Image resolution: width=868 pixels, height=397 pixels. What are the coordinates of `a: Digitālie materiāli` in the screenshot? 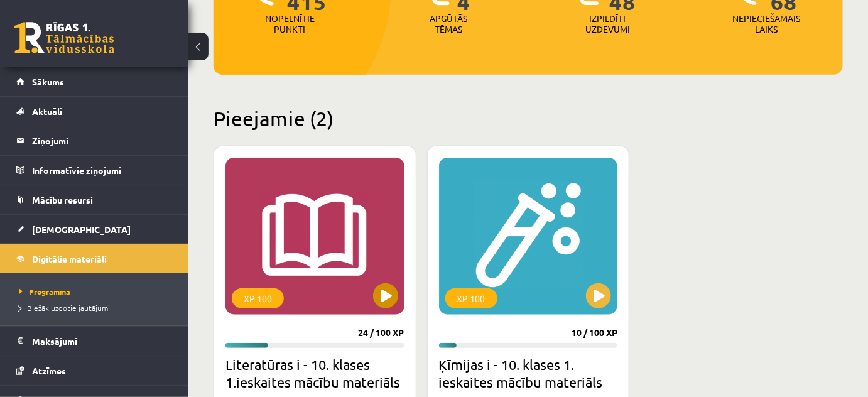 It's located at (94, 258).